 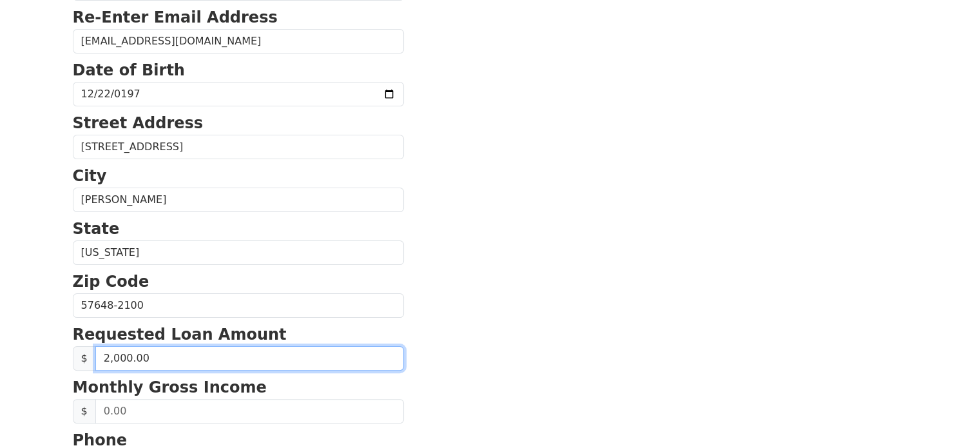 What do you see at coordinates (96, 228) in the screenshot?
I see `strong: State` at bounding box center [96, 228].